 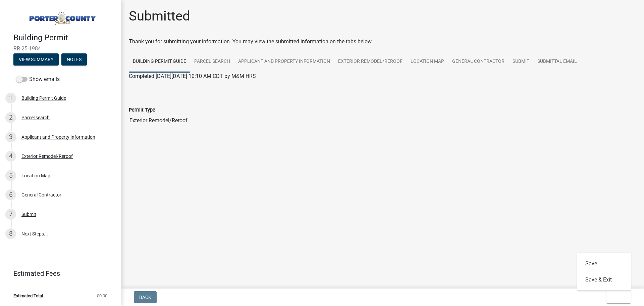 I want to click on div: 5, so click(x=10, y=176).